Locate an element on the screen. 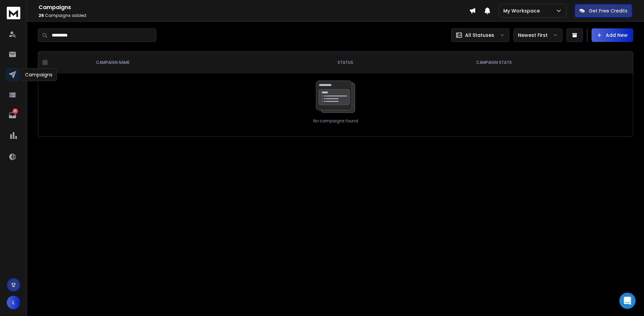  th: CAMPAIGN STATS is located at coordinates (494, 62).